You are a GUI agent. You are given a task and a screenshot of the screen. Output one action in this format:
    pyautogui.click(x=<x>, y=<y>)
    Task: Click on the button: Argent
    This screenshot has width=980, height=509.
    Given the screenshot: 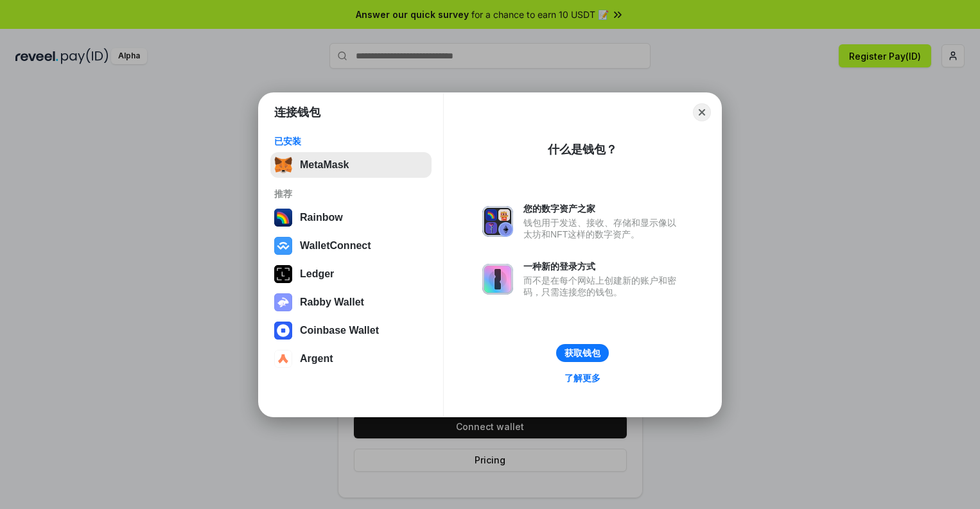 What is the action you would take?
    pyautogui.click(x=350, y=359)
    